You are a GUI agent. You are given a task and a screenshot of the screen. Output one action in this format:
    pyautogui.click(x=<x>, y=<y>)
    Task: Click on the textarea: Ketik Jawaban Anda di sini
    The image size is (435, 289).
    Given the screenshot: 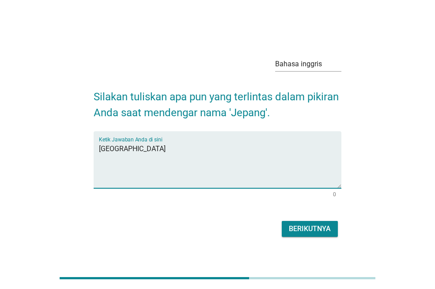 What is the action you would take?
    pyautogui.click(x=220, y=165)
    